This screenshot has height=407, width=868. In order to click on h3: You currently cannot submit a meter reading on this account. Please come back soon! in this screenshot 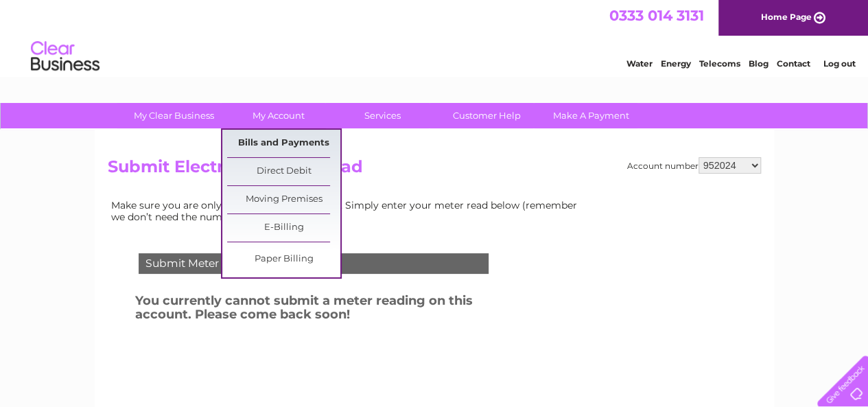, I will do `click(330, 310)`.